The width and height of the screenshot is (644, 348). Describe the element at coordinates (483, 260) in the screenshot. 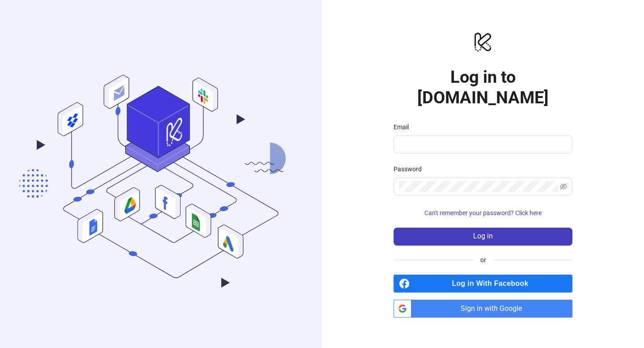

I see `span: or` at that location.